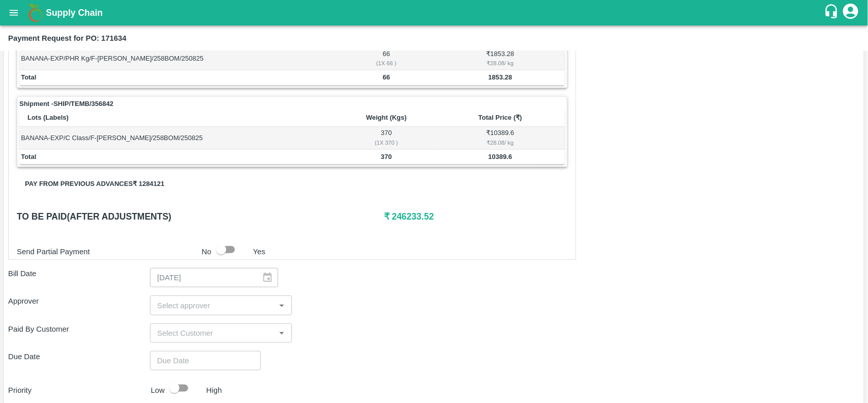 The height and width of the screenshot is (403, 868). What do you see at coordinates (79, 274) in the screenshot?
I see `p: Bill Date` at bounding box center [79, 274].